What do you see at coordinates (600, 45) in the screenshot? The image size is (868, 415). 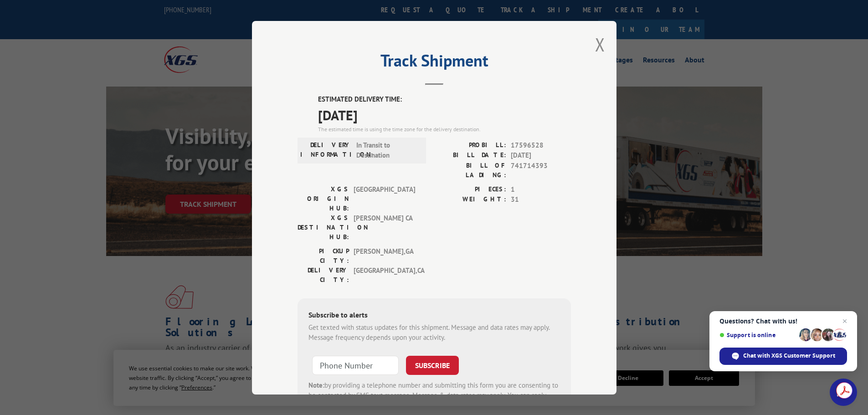 I see `button: Close modal` at bounding box center [600, 45].